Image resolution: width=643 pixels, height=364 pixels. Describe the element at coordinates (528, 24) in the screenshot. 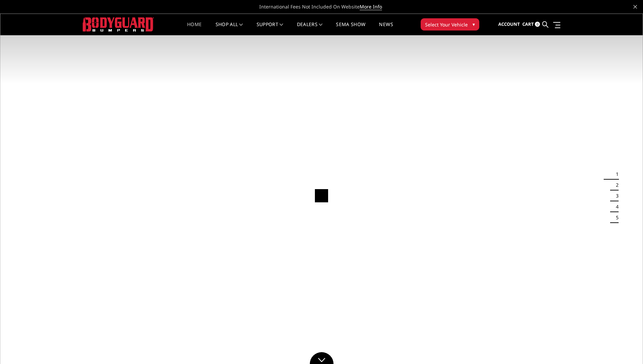

I see `span: Cart` at that location.